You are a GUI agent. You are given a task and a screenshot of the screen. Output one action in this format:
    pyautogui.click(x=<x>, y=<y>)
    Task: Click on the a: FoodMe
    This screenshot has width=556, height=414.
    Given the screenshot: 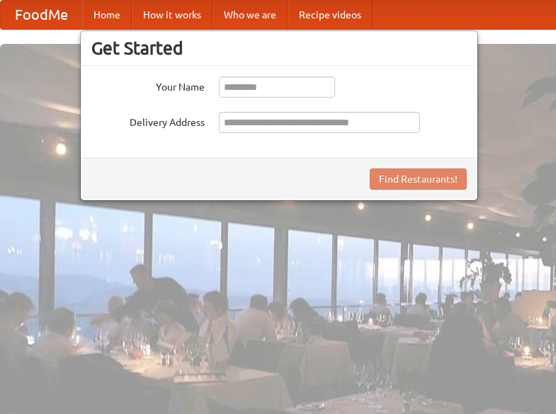 What is the action you would take?
    pyautogui.click(x=41, y=15)
    